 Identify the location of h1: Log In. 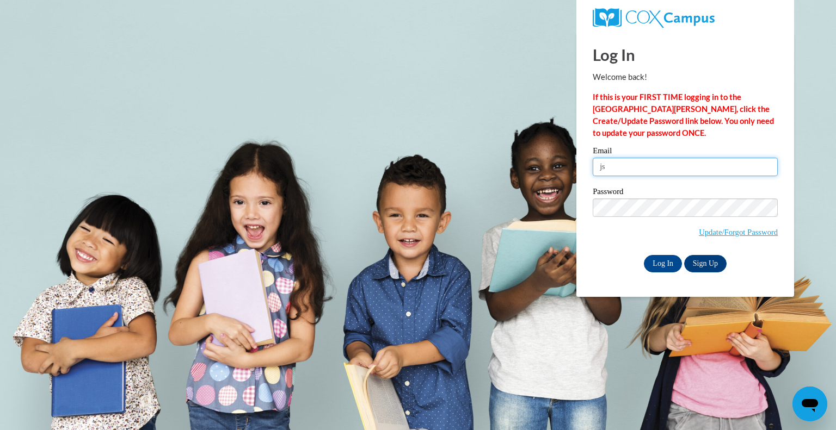
(685, 54).